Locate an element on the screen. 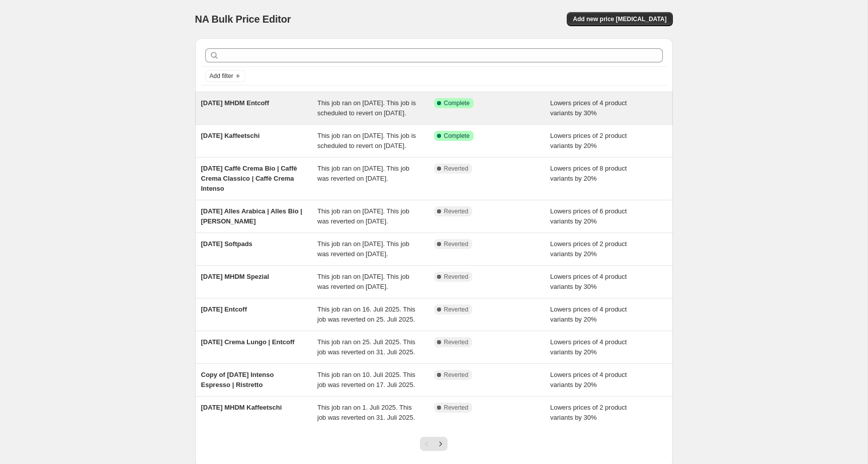 The width and height of the screenshot is (868, 464). span: Lowers prices of 8 product variants by 20% is located at coordinates (589, 173).